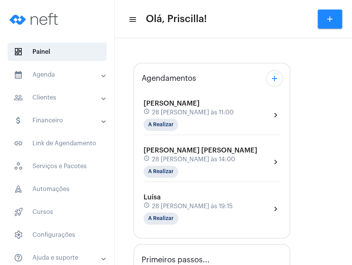 The height and width of the screenshot is (265, 352). I want to click on mat-panel-title: Ajuda e suporte, so click(58, 258).